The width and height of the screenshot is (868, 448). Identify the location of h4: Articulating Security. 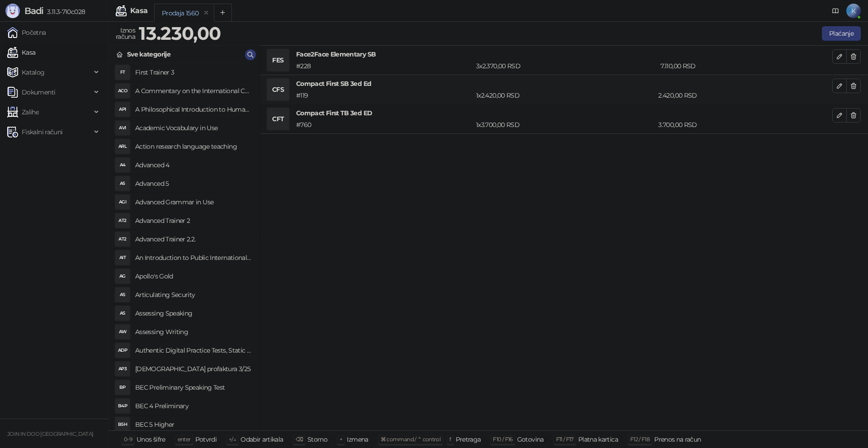
(194, 295).